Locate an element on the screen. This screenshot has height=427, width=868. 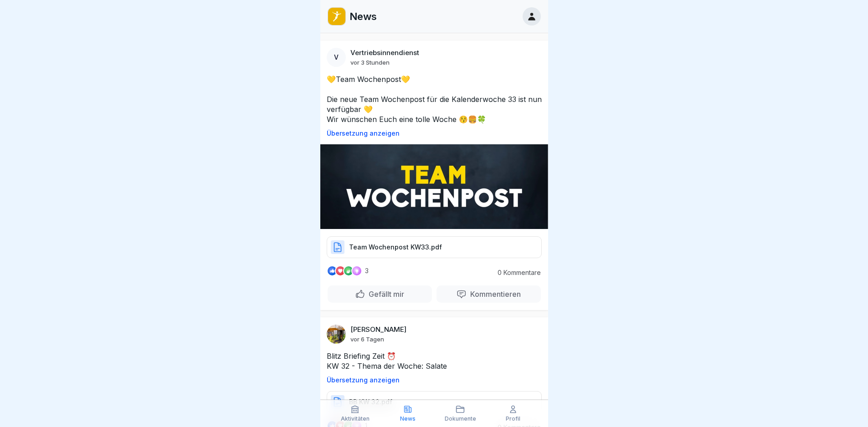
p: Blitz Briefing Zeit ⏰ KW 32 - Thema der Woche: Salate is located at coordinates (434, 361).